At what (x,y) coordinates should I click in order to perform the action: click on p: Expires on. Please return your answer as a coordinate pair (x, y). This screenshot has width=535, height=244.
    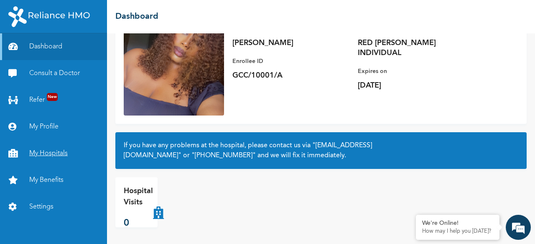
    Looking at the image, I should click on (416, 71).